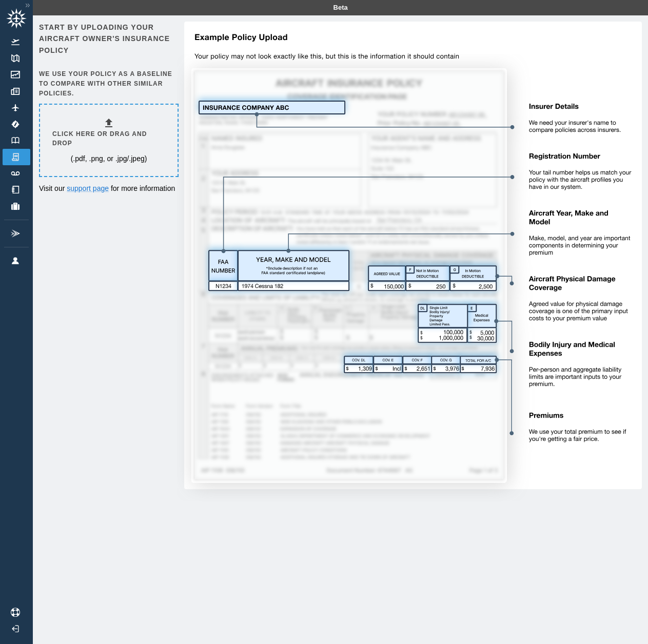  I want to click on p: (.pdf, .png, or .jpg/.jpeg), so click(108, 159).